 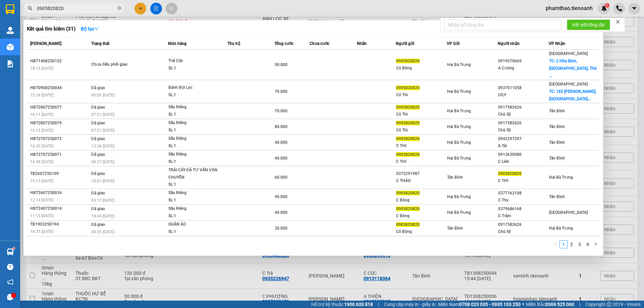 What do you see at coordinates (361, 43) in the screenshot?
I see `span: Nhãn` at bounding box center [361, 43].